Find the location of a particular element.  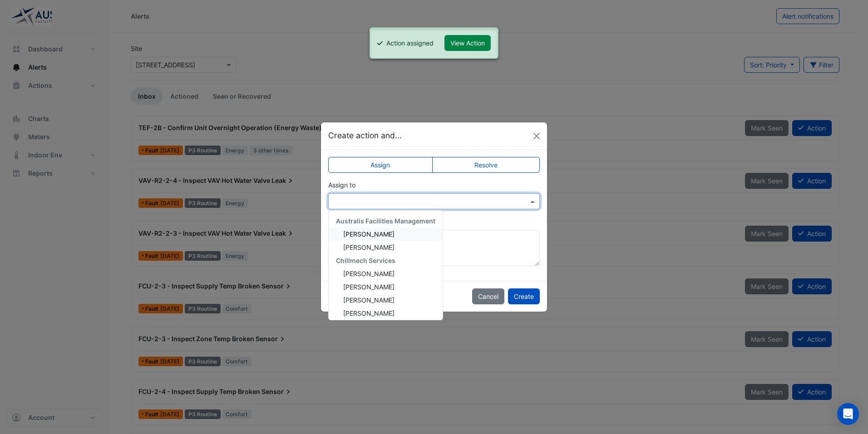

button: Close is located at coordinates (537, 136).